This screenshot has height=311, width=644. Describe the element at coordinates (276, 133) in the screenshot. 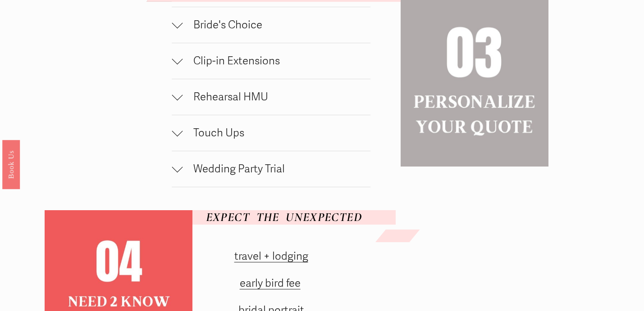

I see `span: Touch Ups` at that location.